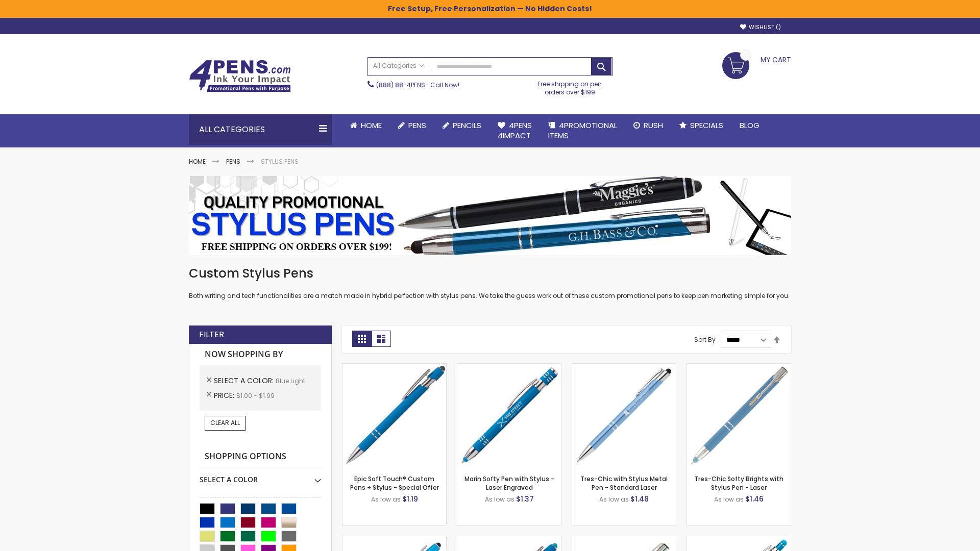 This screenshot has width=980, height=551. Describe the element at coordinates (739, 483) in the screenshot. I see `a: Tres-Chic Softy Brights with Stylus Pen - Laser` at that location.